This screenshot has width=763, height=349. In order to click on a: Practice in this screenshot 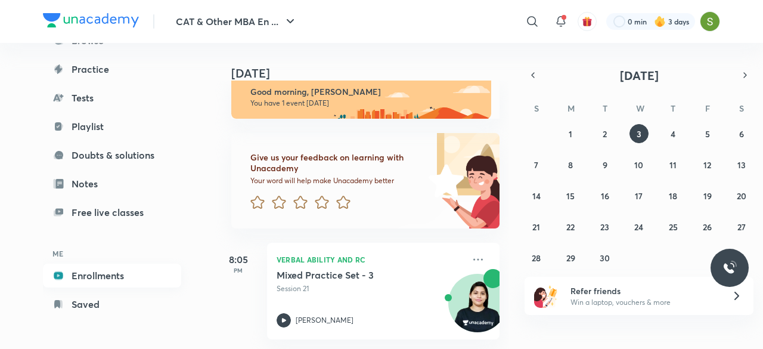, I will do `click(112, 69)`.